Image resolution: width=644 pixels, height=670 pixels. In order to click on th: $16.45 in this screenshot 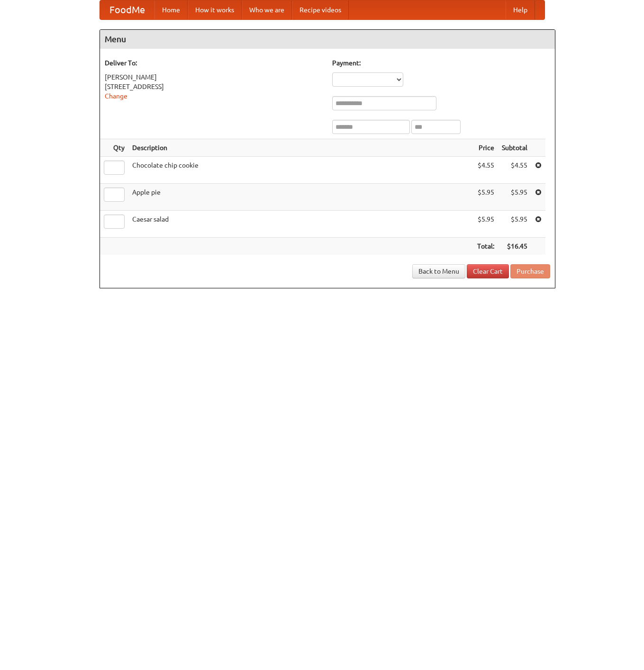, I will do `click(515, 246)`.